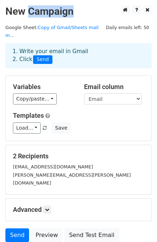 Image resolution: width=157 pixels, height=242 pixels. I want to click on a: Send Test Email, so click(92, 235).